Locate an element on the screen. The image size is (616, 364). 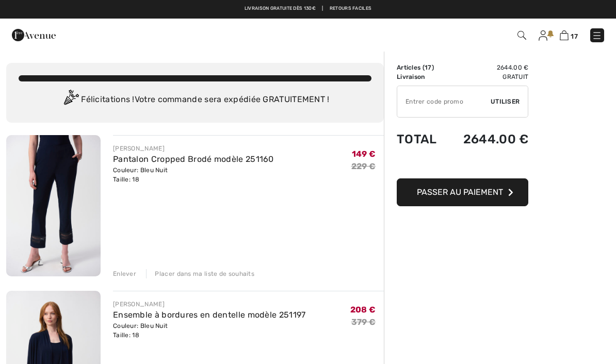
td: Articles ( ) is located at coordinates (421, 68).